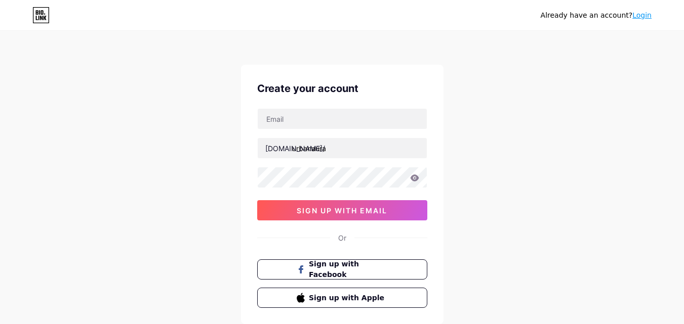  Describe the element at coordinates (342, 270) in the screenshot. I see `a: Sign up with Facebook` at that location.